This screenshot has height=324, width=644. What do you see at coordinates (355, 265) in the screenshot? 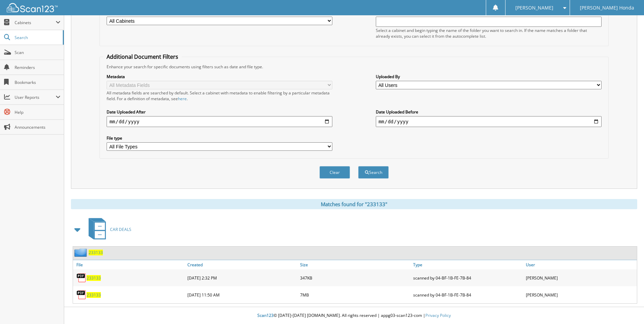
I see `a: Size` at bounding box center [355, 265].